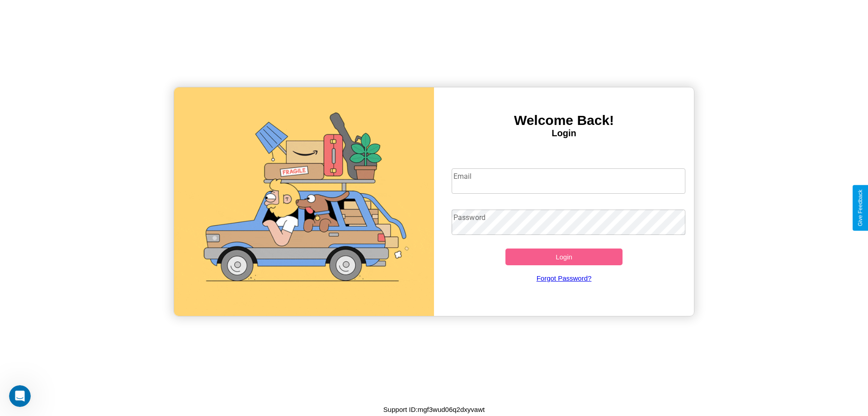  Describe the element at coordinates (564, 256) in the screenshot. I see `button: Login` at that location.